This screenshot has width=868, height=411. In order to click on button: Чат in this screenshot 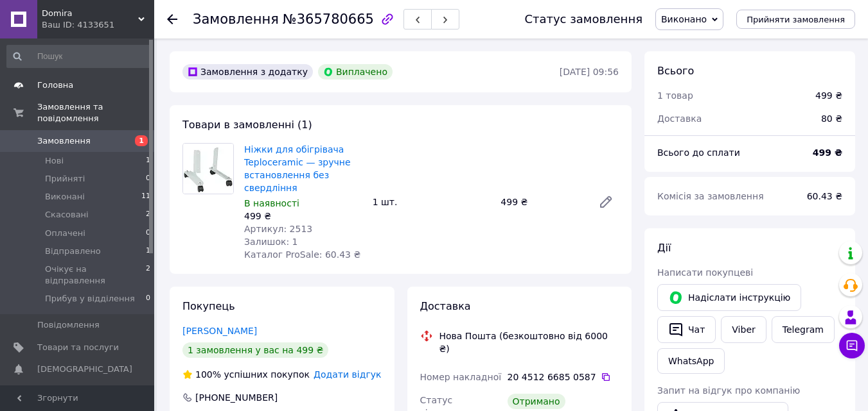, I will do `click(686, 329)`.